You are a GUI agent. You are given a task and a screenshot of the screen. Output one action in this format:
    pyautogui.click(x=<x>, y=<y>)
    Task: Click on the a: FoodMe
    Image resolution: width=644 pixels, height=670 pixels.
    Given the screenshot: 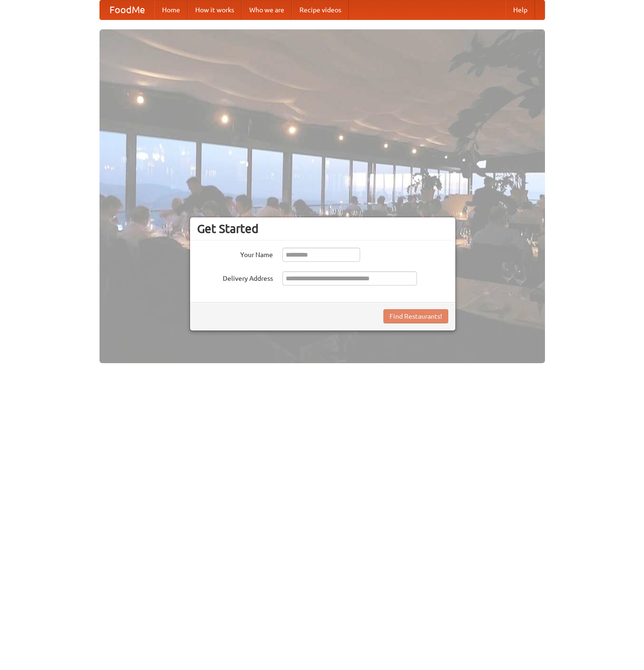 What is the action you would take?
    pyautogui.click(x=127, y=10)
    